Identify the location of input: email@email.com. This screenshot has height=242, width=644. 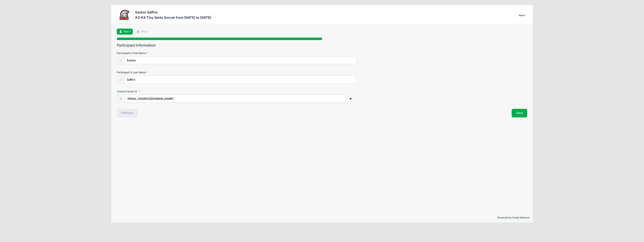
(235, 99).